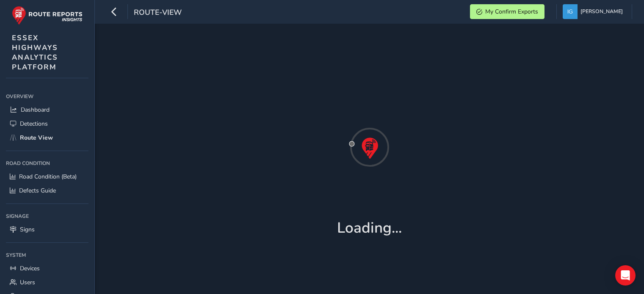 The width and height of the screenshot is (644, 294). I want to click on span: Route View, so click(37, 137).